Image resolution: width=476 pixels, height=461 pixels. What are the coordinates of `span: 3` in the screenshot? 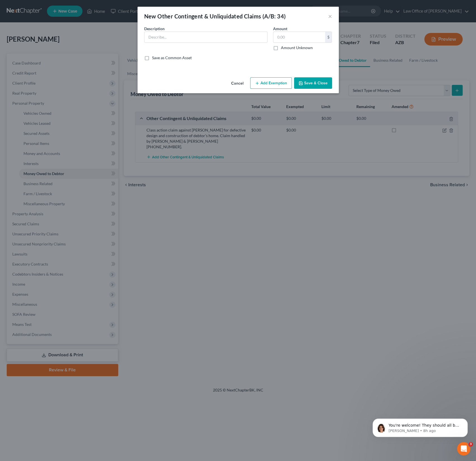 It's located at (471, 444).